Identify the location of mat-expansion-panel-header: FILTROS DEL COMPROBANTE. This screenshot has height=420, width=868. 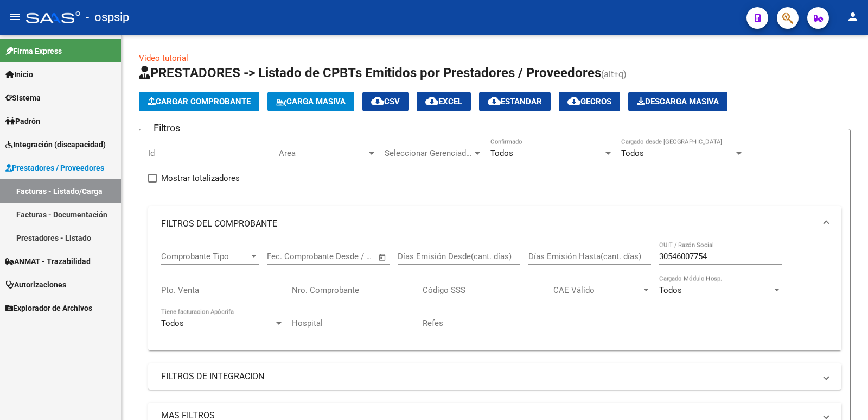
(495, 224).